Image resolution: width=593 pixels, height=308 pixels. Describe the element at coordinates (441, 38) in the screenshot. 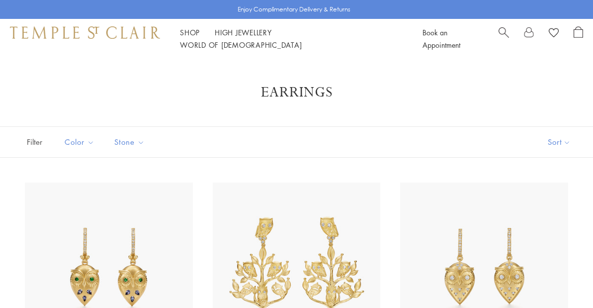

I see `a: Book an Appointment` at that location.